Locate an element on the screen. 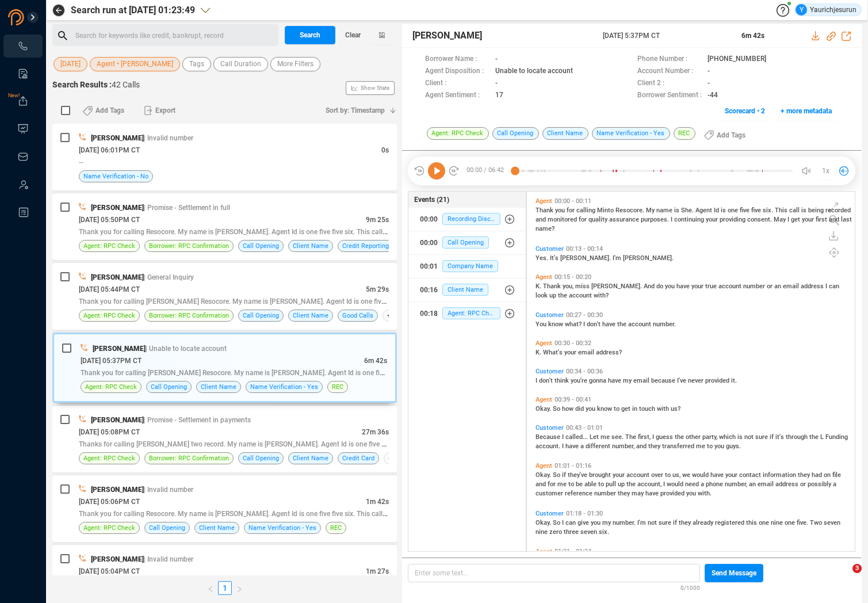 This screenshot has height=603, width=868. span: My is located at coordinates (651, 210).